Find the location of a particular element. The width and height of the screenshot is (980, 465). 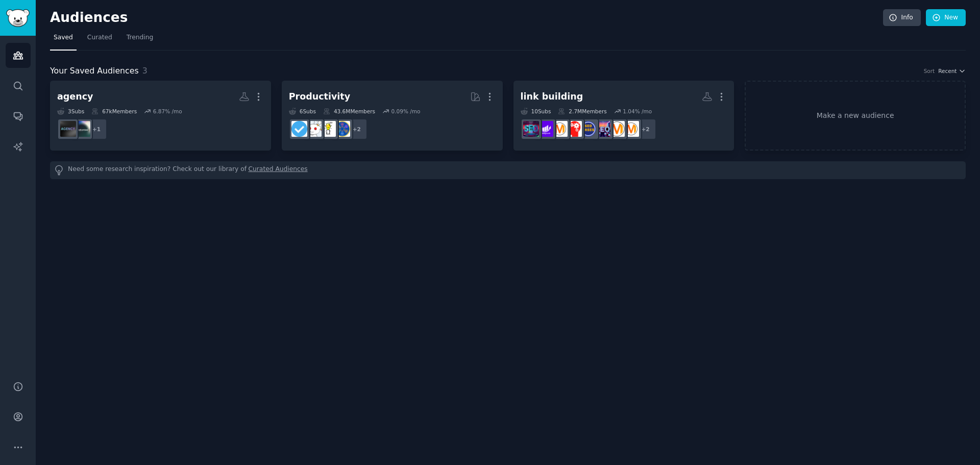

a: New is located at coordinates (946, 18).